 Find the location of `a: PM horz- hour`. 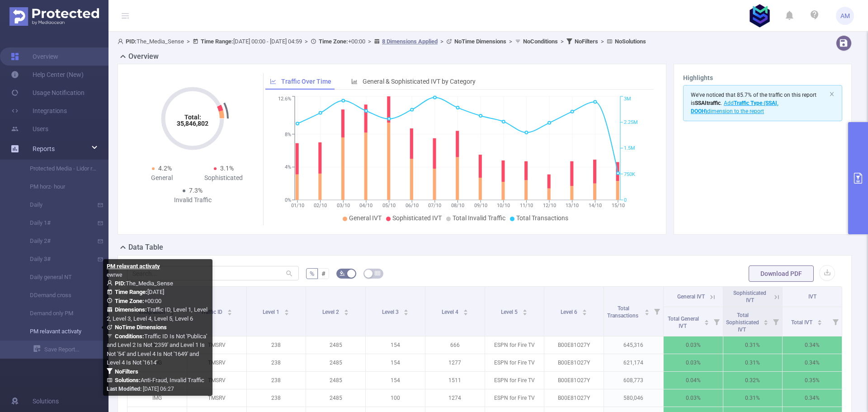

a: PM horz- hour is located at coordinates (58, 187).